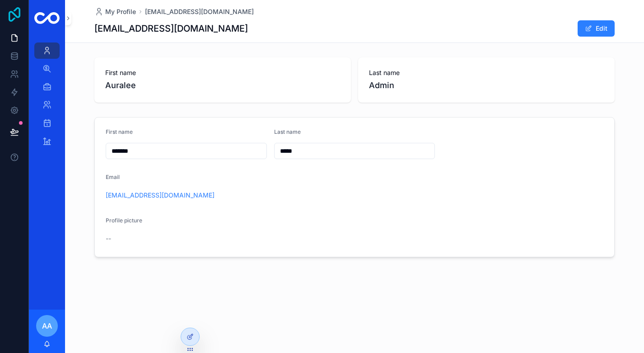 This screenshot has width=644, height=353. Describe the element at coordinates (486, 85) in the screenshot. I see `span: Admin` at that location.